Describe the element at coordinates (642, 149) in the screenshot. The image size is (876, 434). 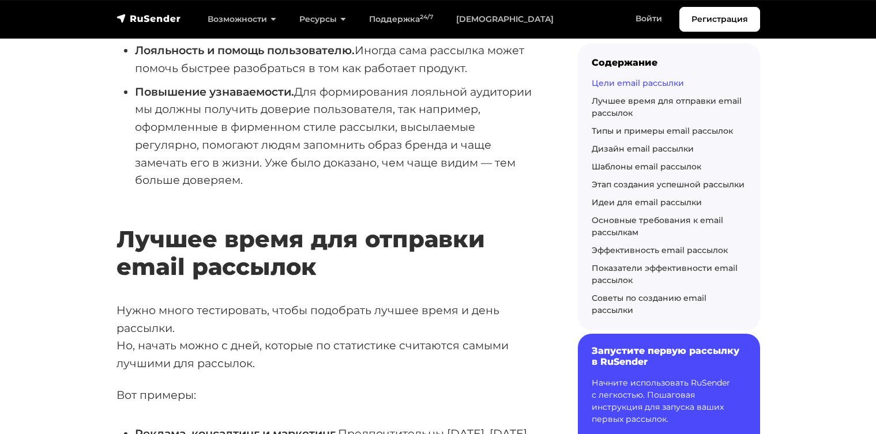
I see `a: Дизайн email рассылки` at that location.